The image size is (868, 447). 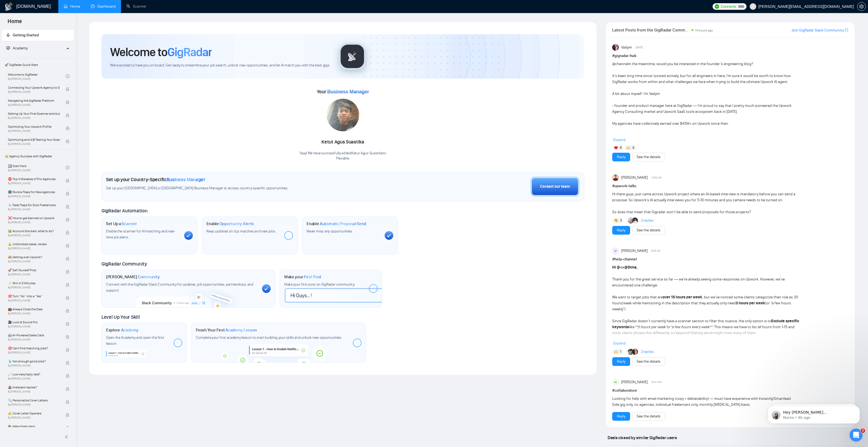 I want to click on span: Keep updated on top matches and new jobs., so click(x=241, y=231).